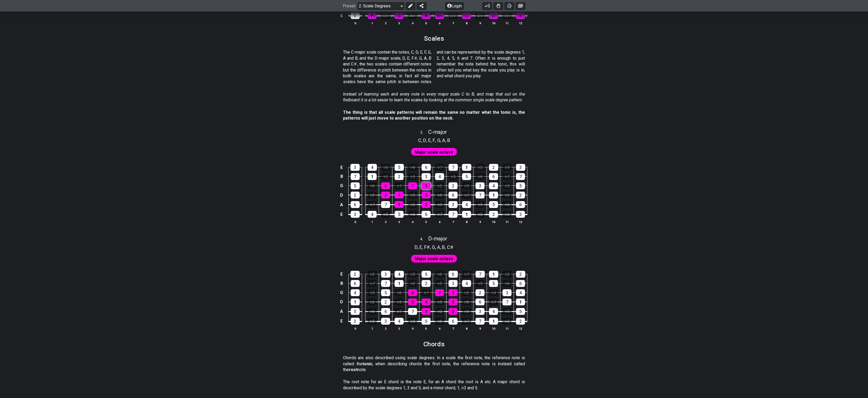 This screenshot has width=868, height=398. I want to click on h2: Chords, so click(434, 344).